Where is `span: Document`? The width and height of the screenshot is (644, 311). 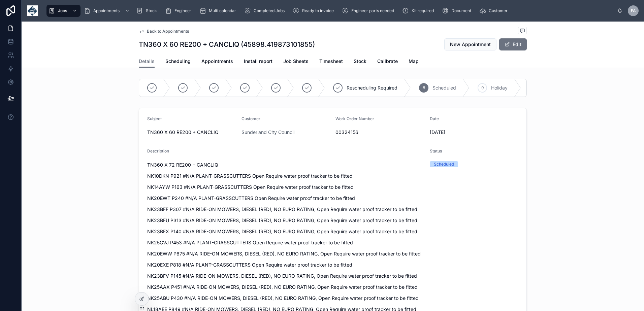
span: Document is located at coordinates (461, 11).